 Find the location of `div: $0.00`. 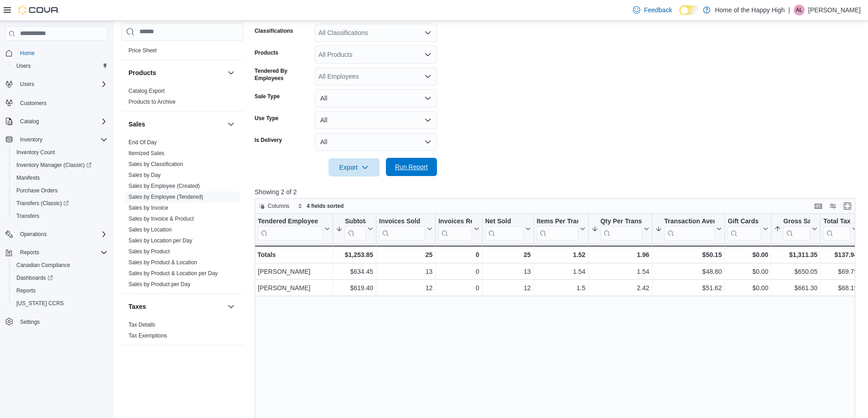

div: $0.00 is located at coordinates (747, 288).